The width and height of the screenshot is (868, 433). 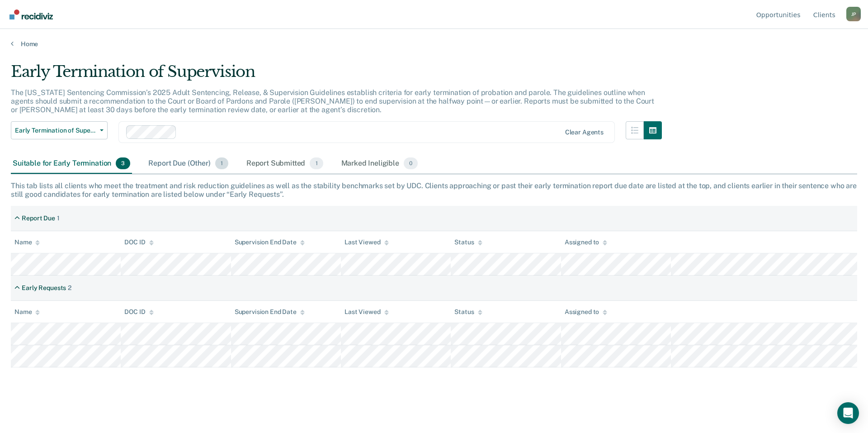 What do you see at coordinates (44, 288) in the screenshot?
I see `div: Early Requests` at bounding box center [44, 288].